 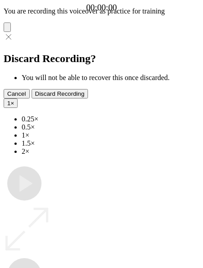 What do you see at coordinates (17, 94) in the screenshot?
I see `button: Cancel` at bounding box center [17, 94].